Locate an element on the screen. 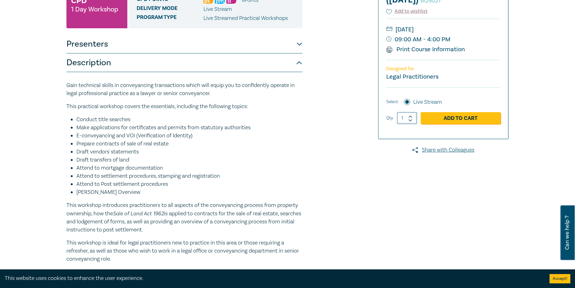 The height and width of the screenshot is (288, 575). li: Draft transfers of land is located at coordinates (189, 160).